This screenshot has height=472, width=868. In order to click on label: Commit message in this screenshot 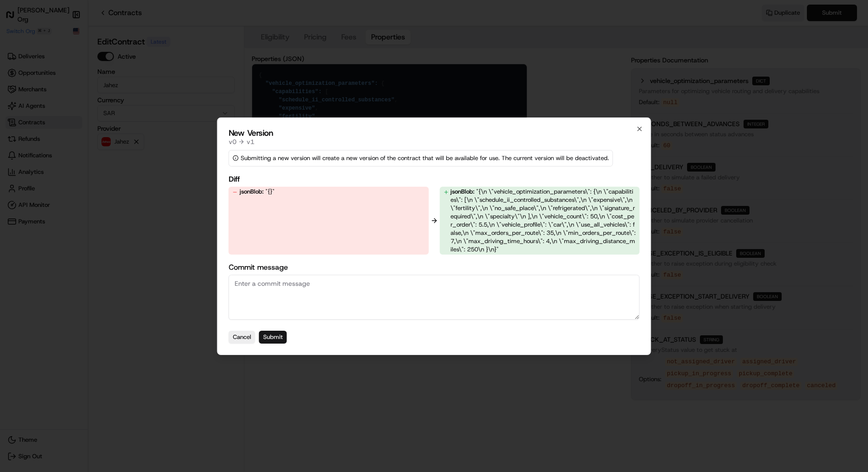, I will do `click(434, 267)`.